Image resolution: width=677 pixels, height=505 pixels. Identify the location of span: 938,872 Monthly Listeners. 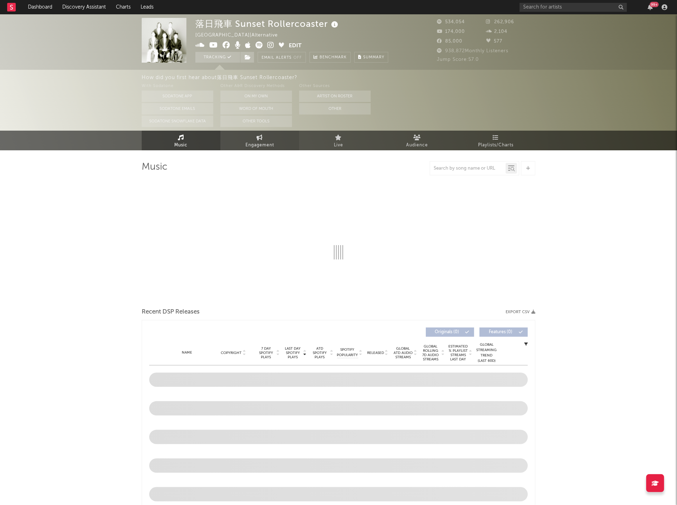
(473, 51).